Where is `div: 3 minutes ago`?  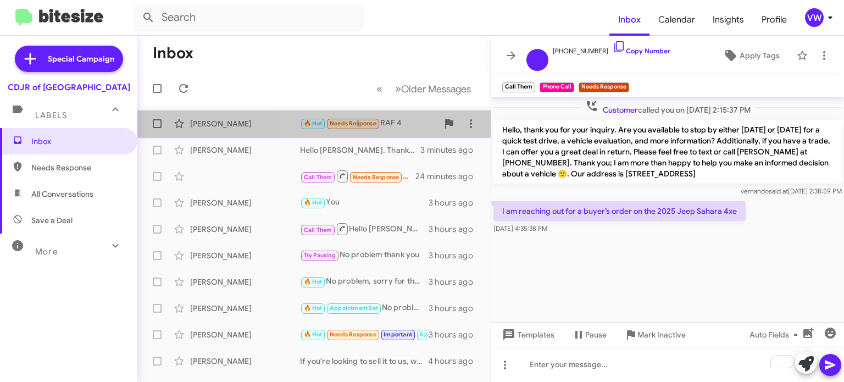
div: 3 minutes ago is located at coordinates (451, 150).